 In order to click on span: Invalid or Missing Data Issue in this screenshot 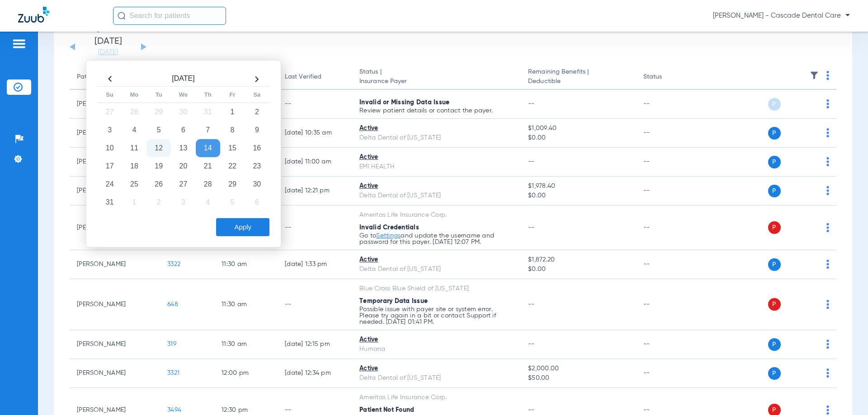, I will do `click(404, 103)`.